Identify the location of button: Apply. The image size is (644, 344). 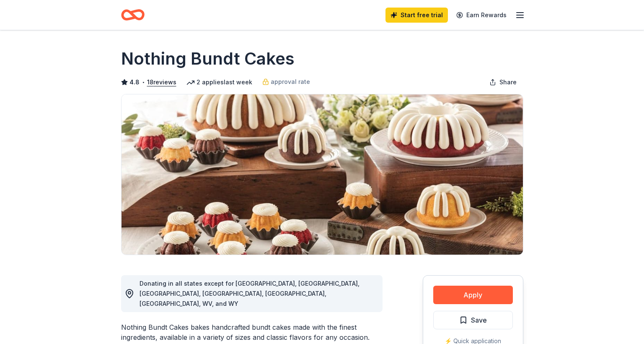
(473, 295).